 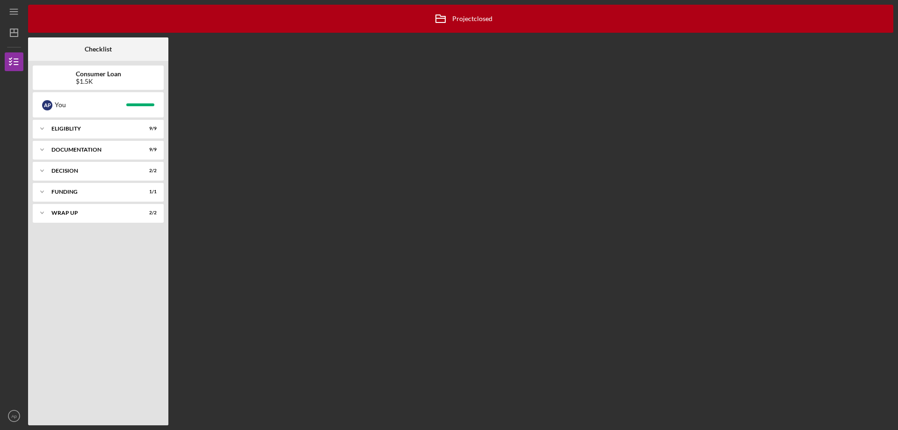 What do you see at coordinates (92, 129) in the screenshot?
I see `div: Eligiblity` at bounding box center [92, 129].